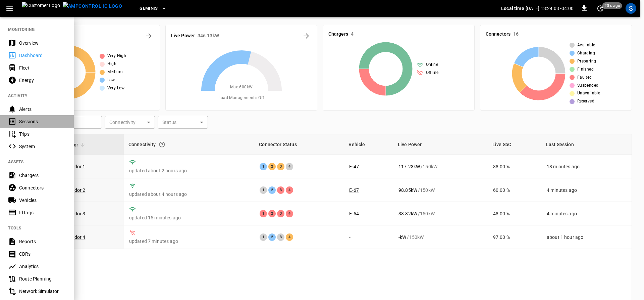  Describe the element at coordinates (42, 146) in the screenshot. I see `div: System` at that location.